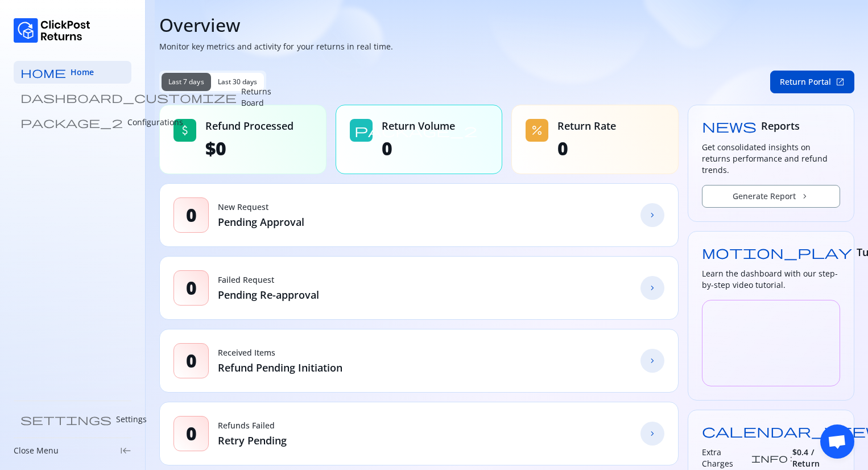 This screenshot has height=470, width=868. What do you see at coordinates (841, 82) in the screenshot?
I see `span: open_in_new` at bounding box center [841, 82].